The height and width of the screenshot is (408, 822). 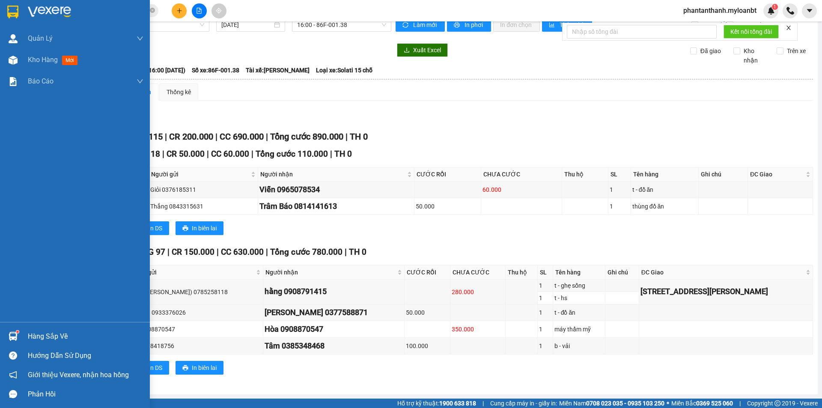 What do you see at coordinates (810, 11) in the screenshot?
I see `span: caret-down` at bounding box center [810, 11].